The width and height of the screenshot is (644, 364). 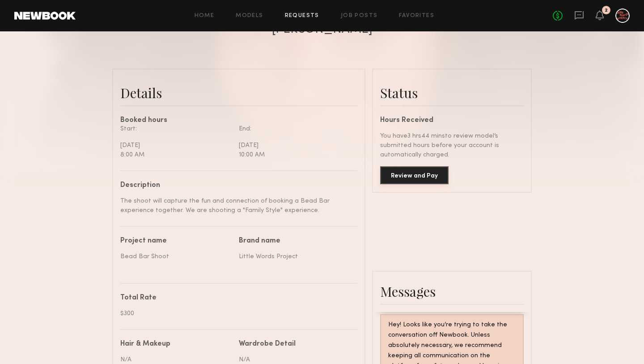 I want to click on div: Total Rate, so click(x=235, y=298).